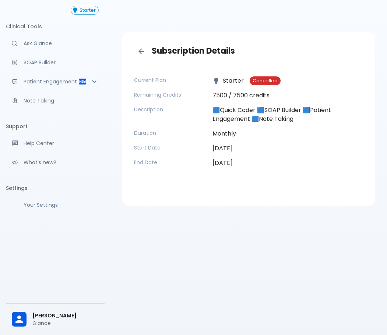  What do you see at coordinates (288, 96) in the screenshot?
I see `p: 7500 / 7500 credits` at bounding box center [288, 96].